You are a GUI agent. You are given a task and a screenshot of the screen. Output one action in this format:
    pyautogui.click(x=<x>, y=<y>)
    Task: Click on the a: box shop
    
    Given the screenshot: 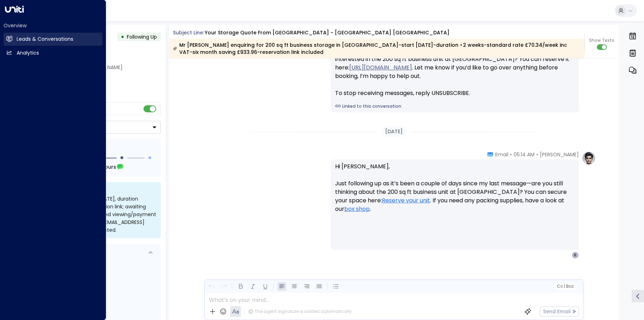 What is the action you would take?
    pyautogui.click(x=357, y=209)
    